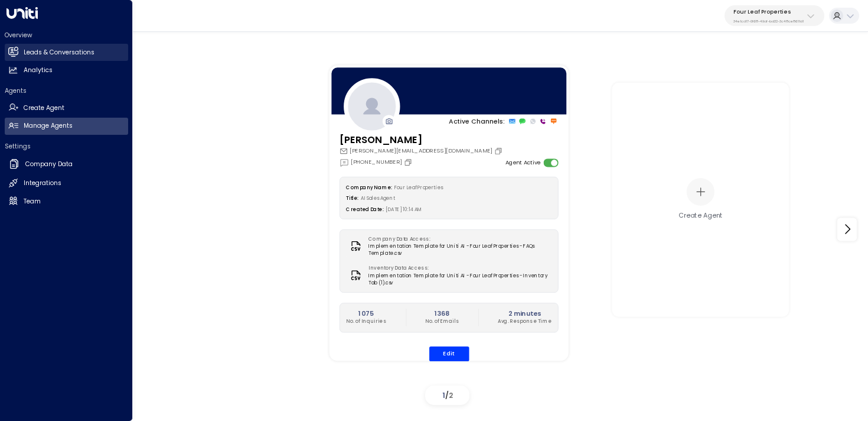 This screenshot has height=421, width=868. I want to click on h2: 1075, so click(366, 313).